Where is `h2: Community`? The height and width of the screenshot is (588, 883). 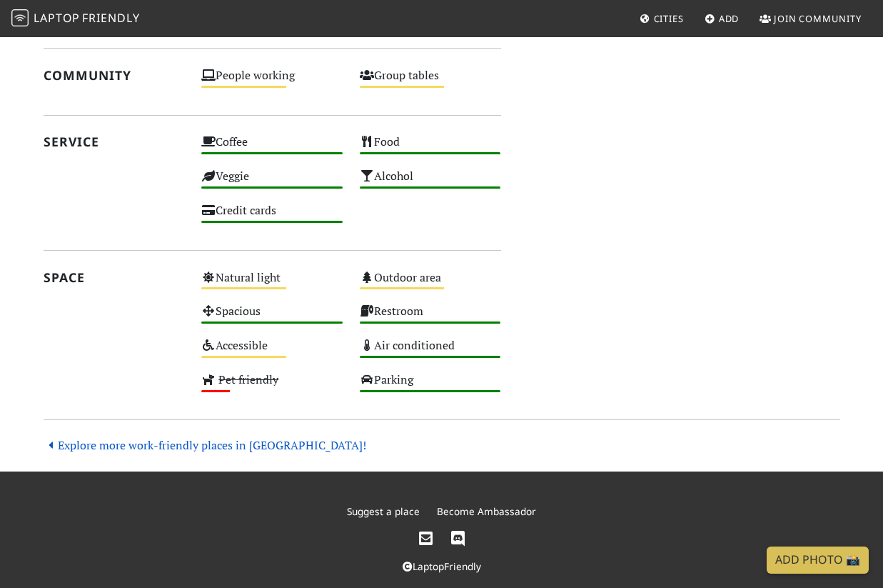 h2: Community is located at coordinates (115, 75).